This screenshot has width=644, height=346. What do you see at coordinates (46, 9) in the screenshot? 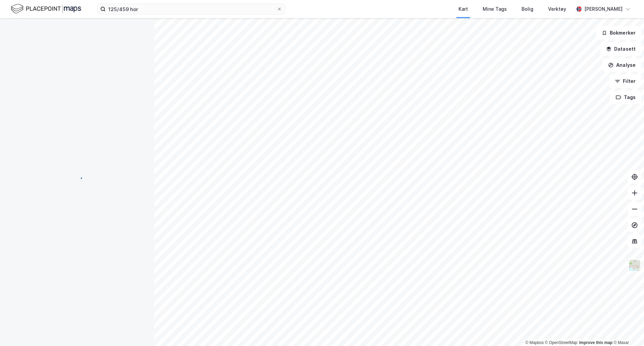
I see `img: logo.f888ab2527a4732fd821a326f86c7f29.svg` at bounding box center [46, 9].